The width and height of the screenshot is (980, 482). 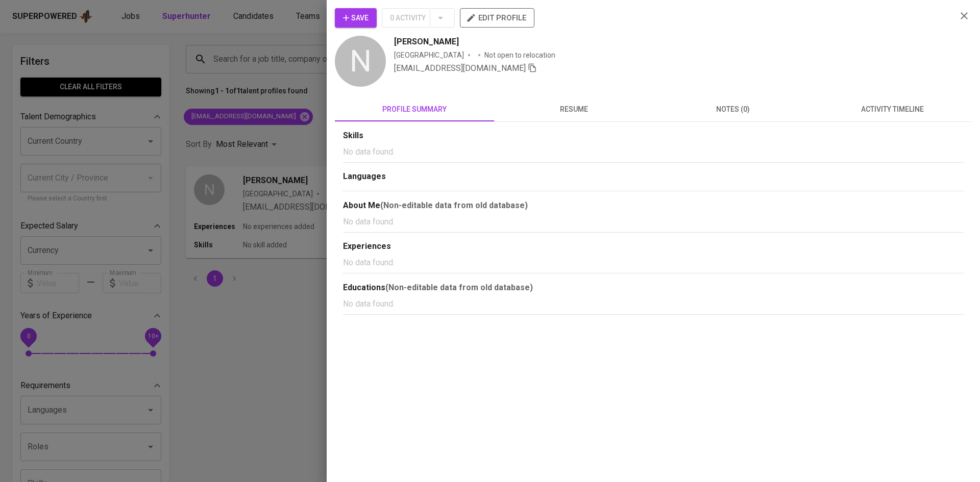 What do you see at coordinates (653, 288) in the screenshot?
I see `div: Educations` at bounding box center [653, 288].